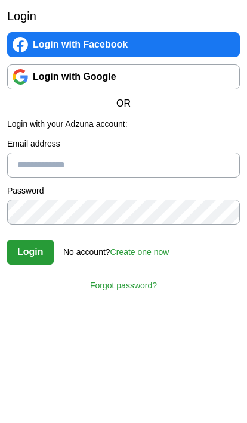 The image size is (247, 423). What do you see at coordinates (123, 124) in the screenshot?
I see `p: Login with your Adzuna account:` at bounding box center [123, 124].